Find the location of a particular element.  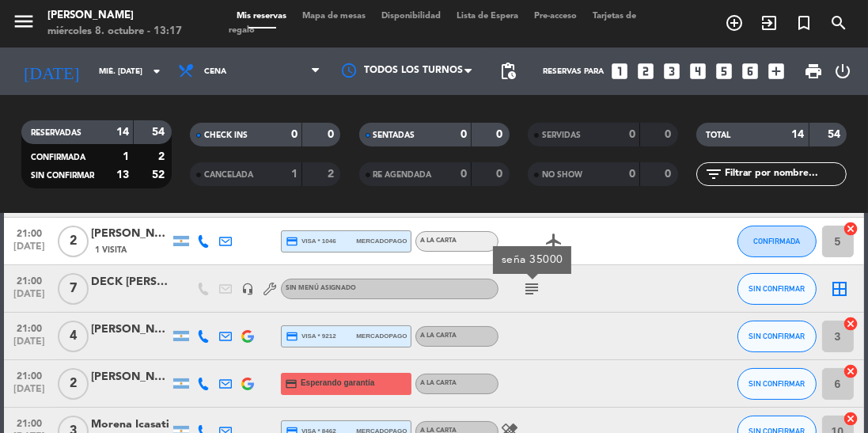

i: looks_two is located at coordinates (646, 71).